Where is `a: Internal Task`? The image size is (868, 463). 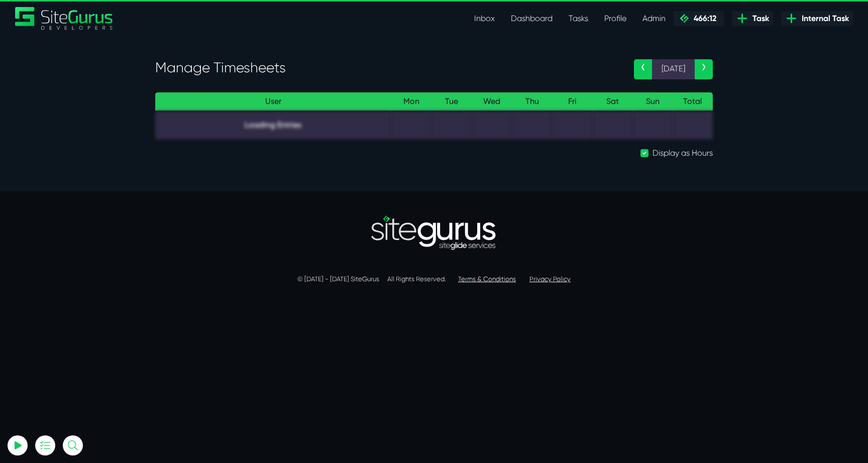
a: Internal Task is located at coordinates (817, 18).